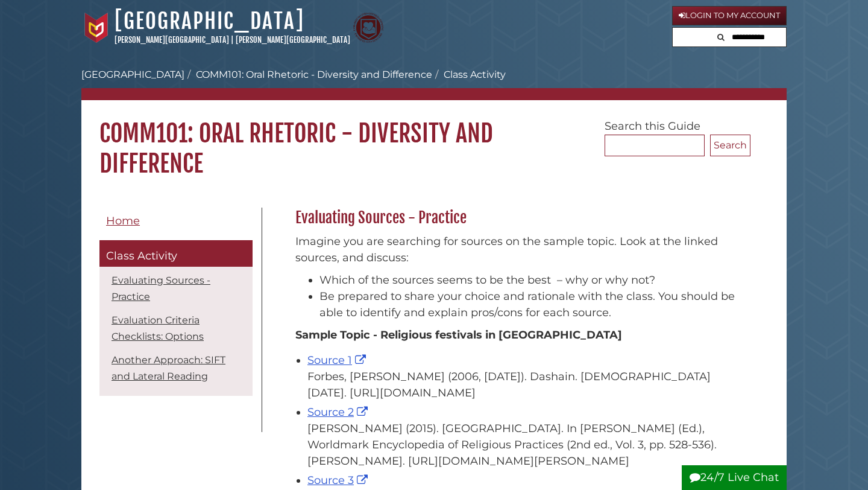  Describe the element at coordinates (519, 250) in the screenshot. I see `p: Imagine you are searching for sources on the sample topic. Look at the linked sources, and discuss:` at that location.